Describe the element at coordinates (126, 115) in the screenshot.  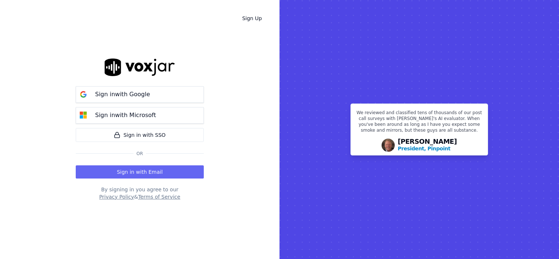
I see `p: Sign in with Microsoft` at that location.